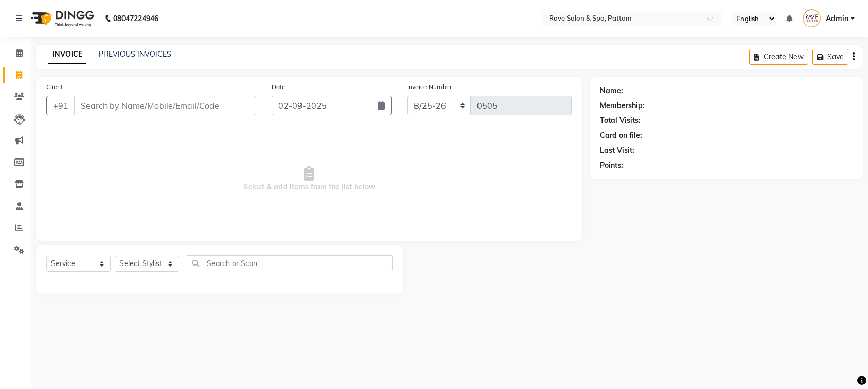 The height and width of the screenshot is (389, 868). I want to click on span: Admin, so click(838, 18).